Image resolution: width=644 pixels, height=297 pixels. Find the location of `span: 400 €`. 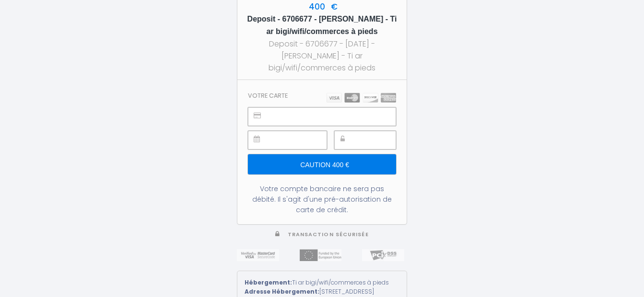

span: 400 € is located at coordinates (321, 7).